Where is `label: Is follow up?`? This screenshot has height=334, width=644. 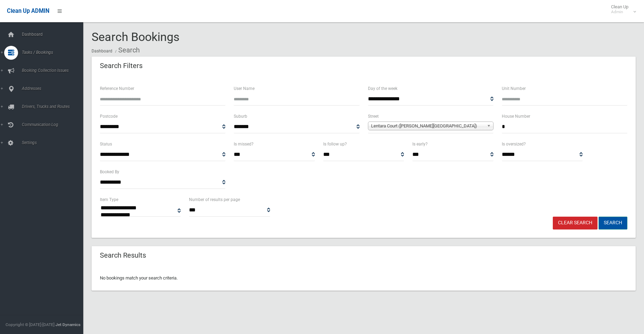
label: Is follow up? is located at coordinates (335, 144).